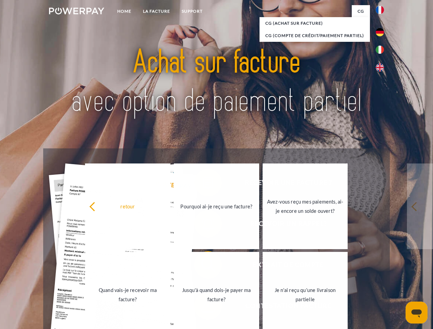 The height and width of the screenshot is (329, 433). What do you see at coordinates (127, 295) in the screenshot?
I see `div: Quand vais-je recevoir ma facture?` at bounding box center [127, 295].